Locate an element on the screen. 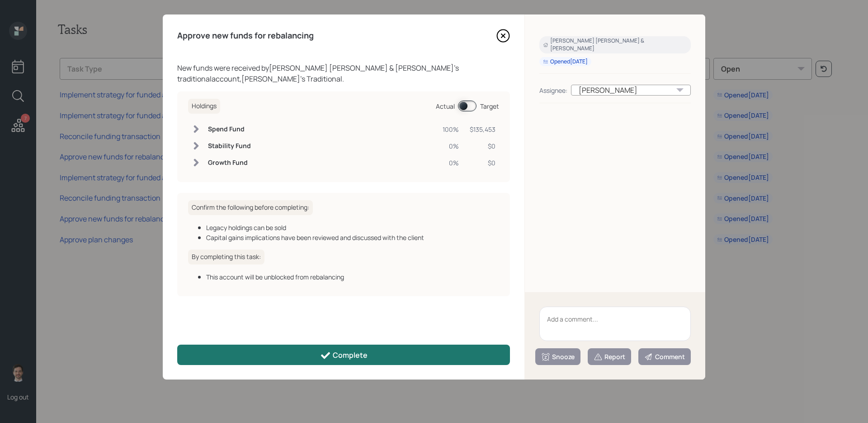 The width and height of the screenshot is (868, 423). div: Report is located at coordinates (610, 357).